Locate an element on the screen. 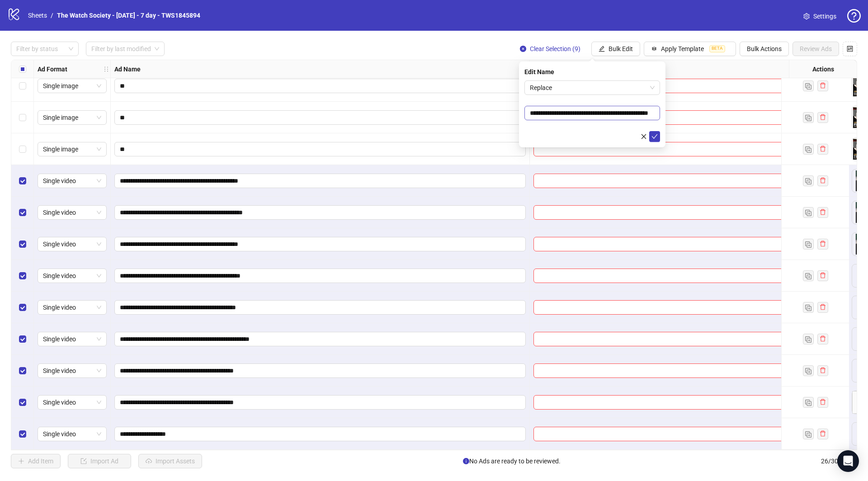  span: Replace is located at coordinates (592, 88).